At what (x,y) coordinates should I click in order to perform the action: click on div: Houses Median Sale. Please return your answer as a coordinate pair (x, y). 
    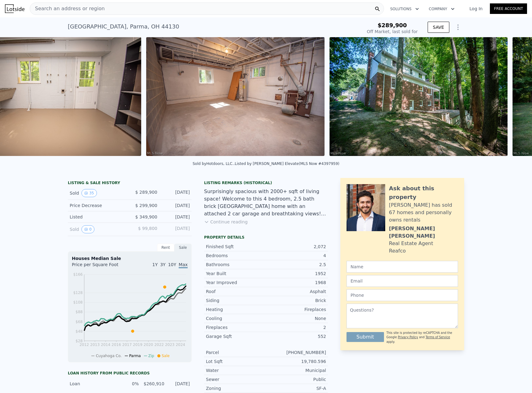
    Looking at the image, I should click on (130, 258).